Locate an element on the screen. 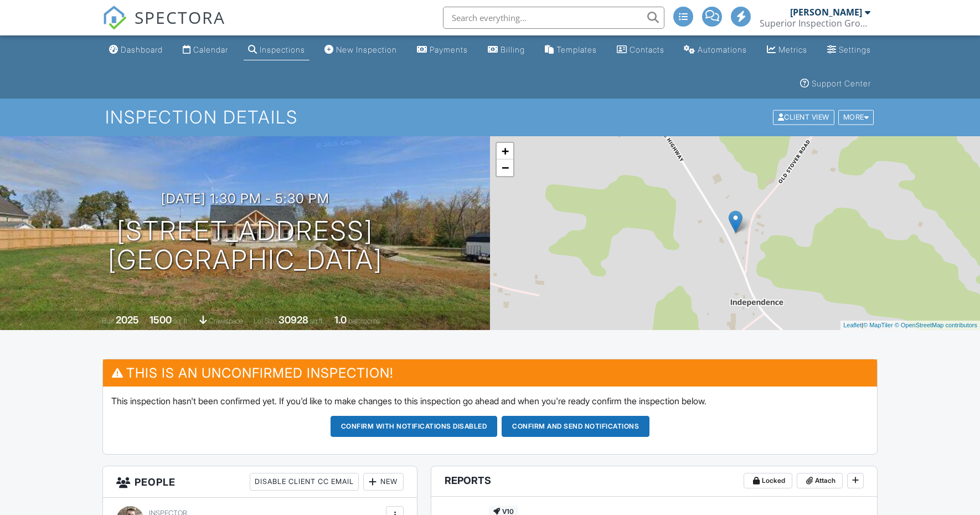 The height and width of the screenshot is (515, 980). a: Zoom out is located at coordinates (505, 168).